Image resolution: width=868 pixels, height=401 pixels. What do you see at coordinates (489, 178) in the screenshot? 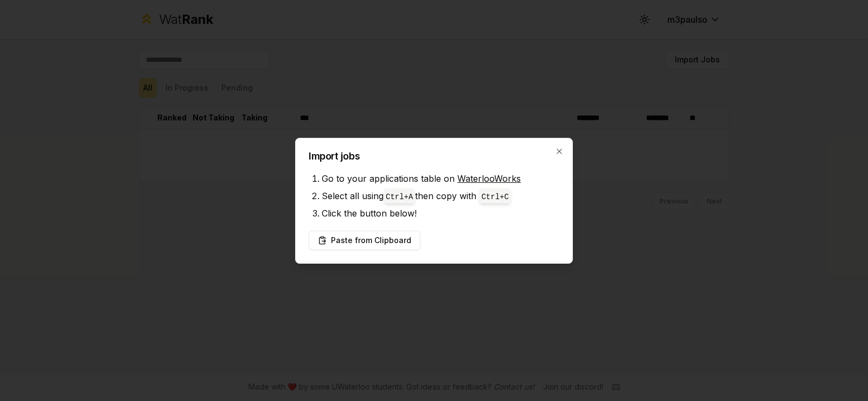
I see `a: WaterlooWorks` at bounding box center [489, 178].